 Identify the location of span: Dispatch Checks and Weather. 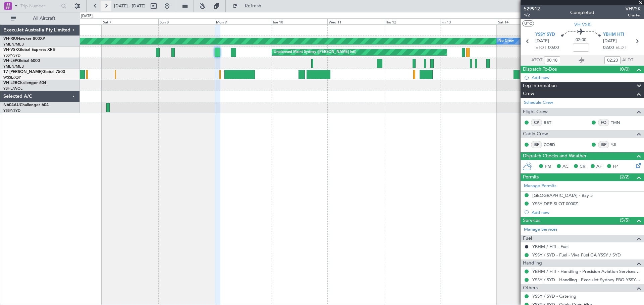
(555, 156).